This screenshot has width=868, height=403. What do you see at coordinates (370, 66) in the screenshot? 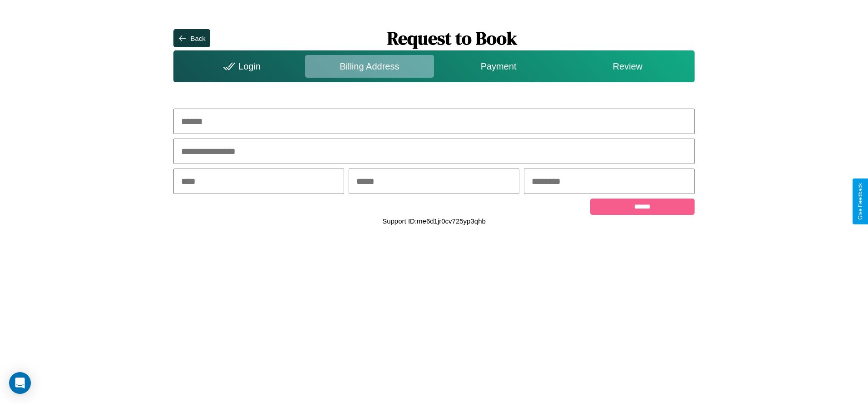
I see `div: Billing Address` at bounding box center [370, 66].